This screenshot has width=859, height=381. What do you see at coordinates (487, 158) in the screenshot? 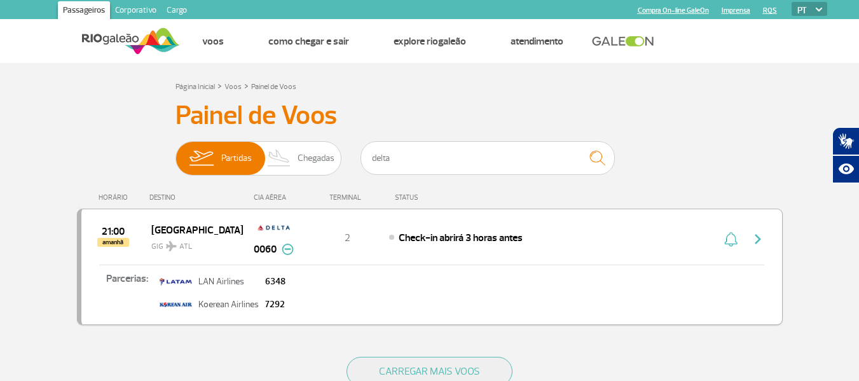
I see `input: Voo, cidade ou cia aérea` at bounding box center [487, 158].